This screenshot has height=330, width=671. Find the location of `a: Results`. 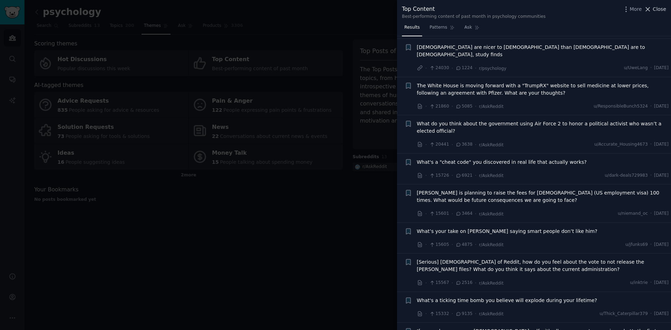

a: Results is located at coordinates (412, 29).